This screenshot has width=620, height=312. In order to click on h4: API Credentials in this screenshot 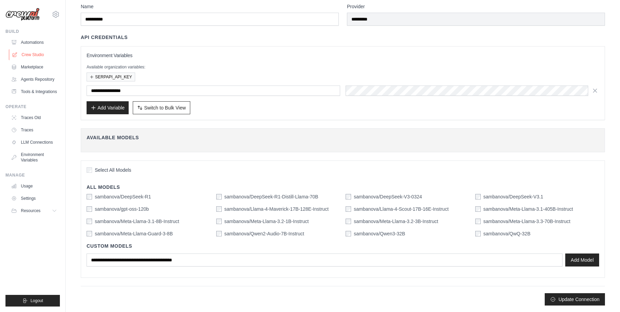, I will do `click(104, 37)`.